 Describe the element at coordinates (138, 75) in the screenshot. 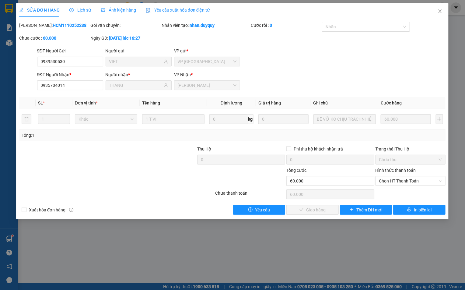

I see `div: Người nhận` at that location.